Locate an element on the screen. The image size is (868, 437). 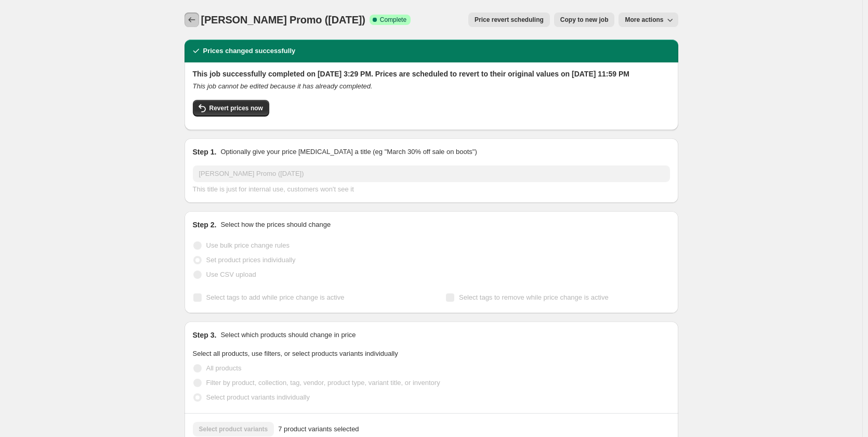
span: Use CSV upload is located at coordinates (231, 274).